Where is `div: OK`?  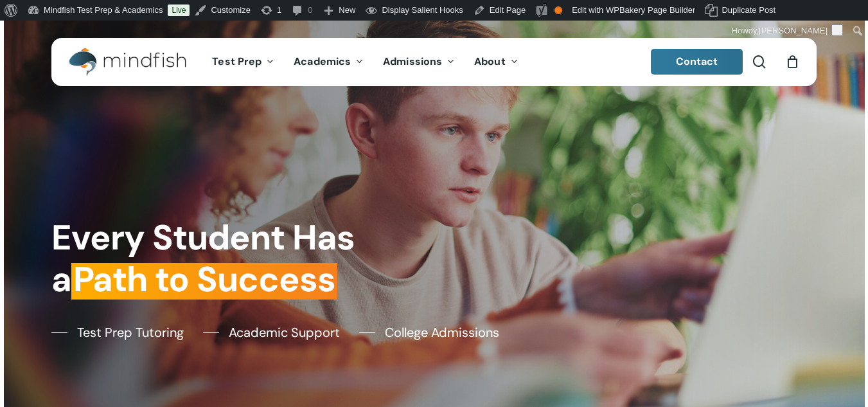 div: OK is located at coordinates (558, 11).